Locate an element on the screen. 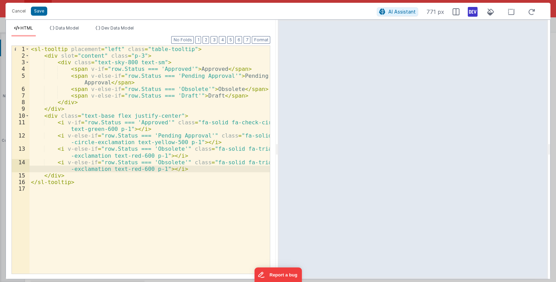 Image resolution: width=556 pixels, height=282 pixels. div: 3 is located at coordinates (20, 62).